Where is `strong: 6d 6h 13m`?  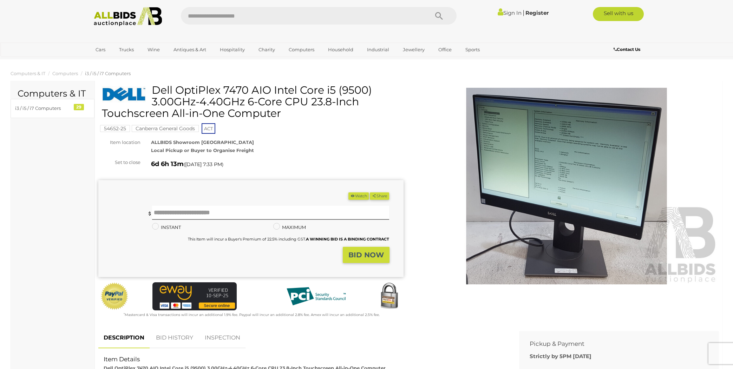
strong: 6d 6h 13m is located at coordinates (167, 164).